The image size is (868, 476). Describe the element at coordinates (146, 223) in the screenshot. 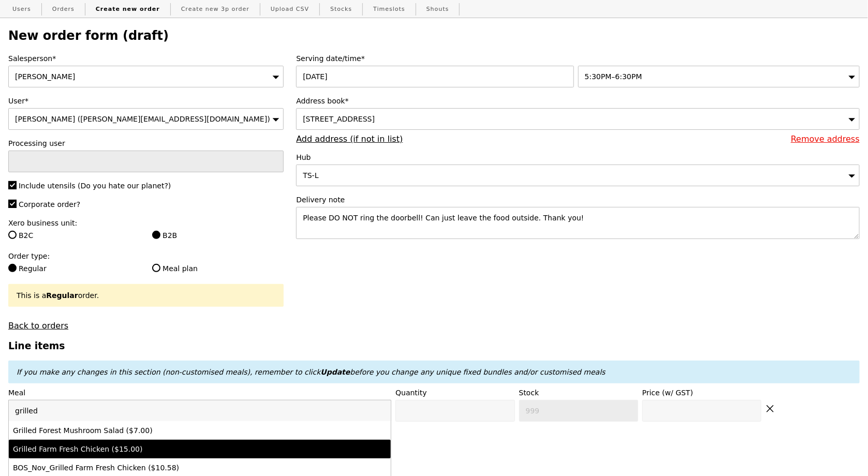

I see `label: Xero business unit:` at that location.